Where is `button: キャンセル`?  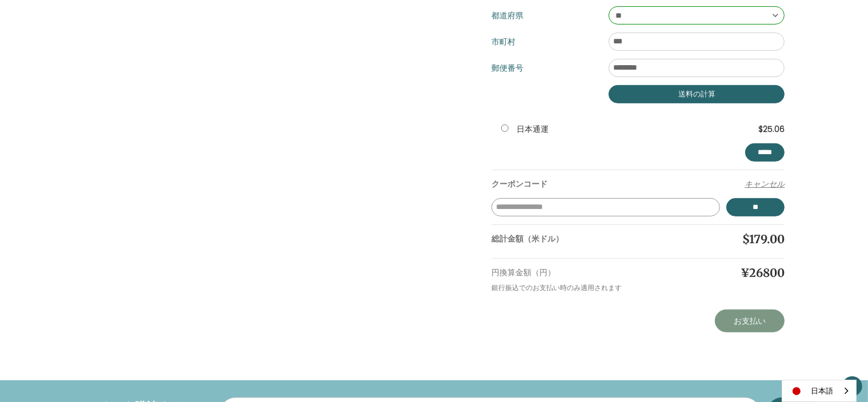
button: キャンセル is located at coordinates (765, 184).